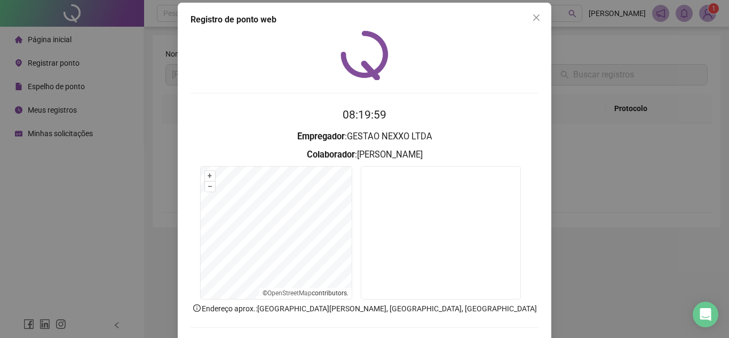 This screenshot has width=729, height=338. What do you see at coordinates (365, 115) in the screenshot?
I see `time: 08:19:59` at bounding box center [365, 115].